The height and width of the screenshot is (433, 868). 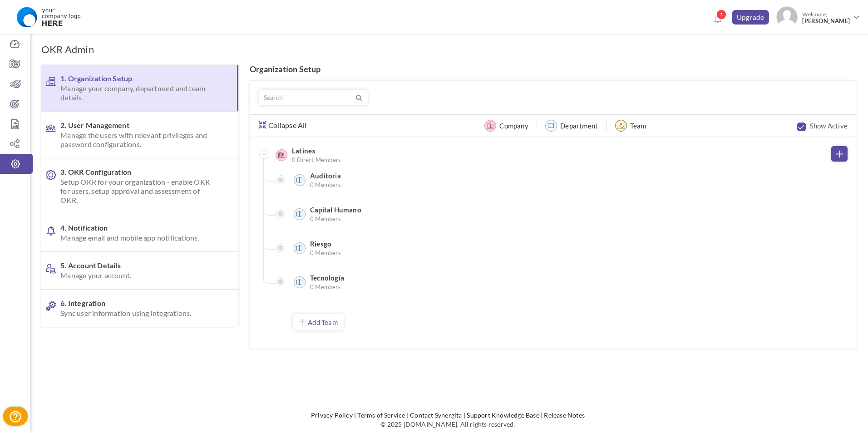 What do you see at coordinates (318, 323) in the screenshot?
I see `a: Add Team` at bounding box center [318, 323].